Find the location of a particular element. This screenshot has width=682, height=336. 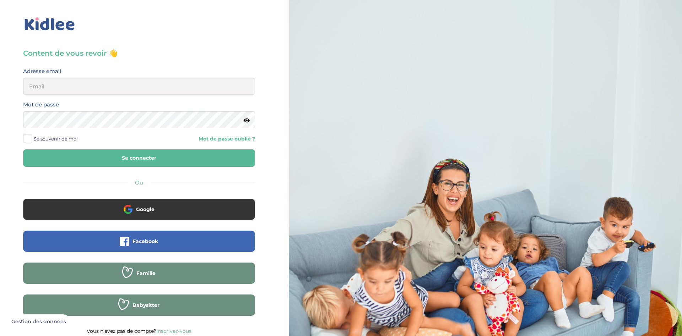

input: Email is located at coordinates (139, 86).